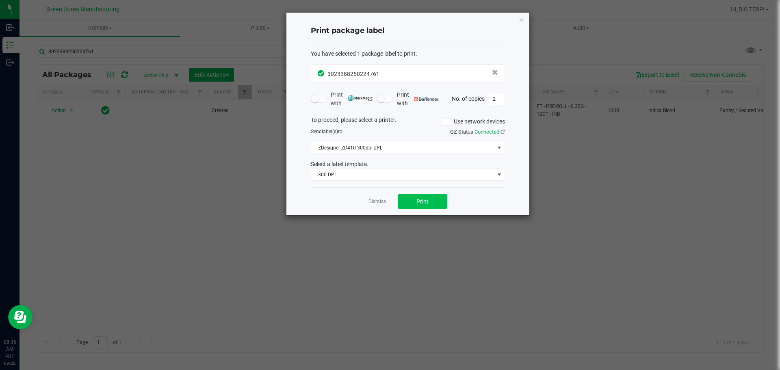  Describe the element at coordinates (408, 31) in the screenshot. I see `h4: Print package label` at that location.